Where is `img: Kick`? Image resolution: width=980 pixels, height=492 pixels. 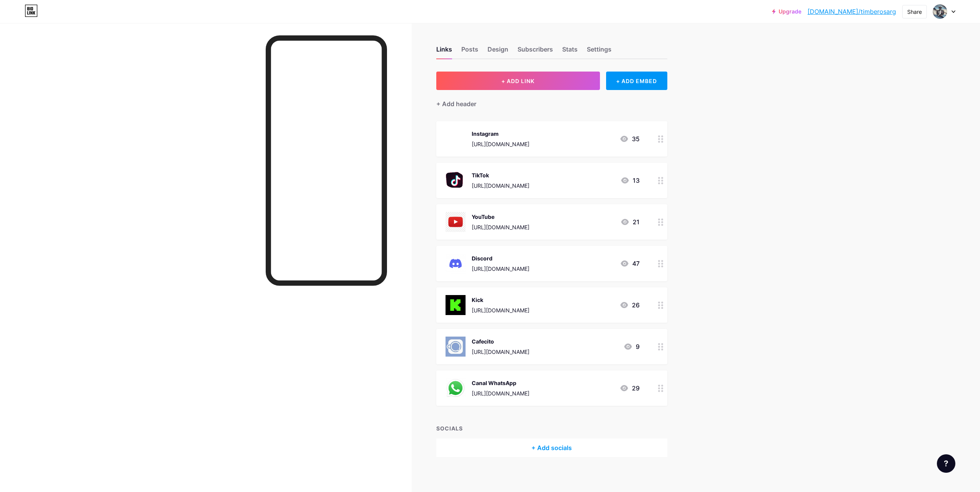
img: Kick is located at coordinates (455, 305).